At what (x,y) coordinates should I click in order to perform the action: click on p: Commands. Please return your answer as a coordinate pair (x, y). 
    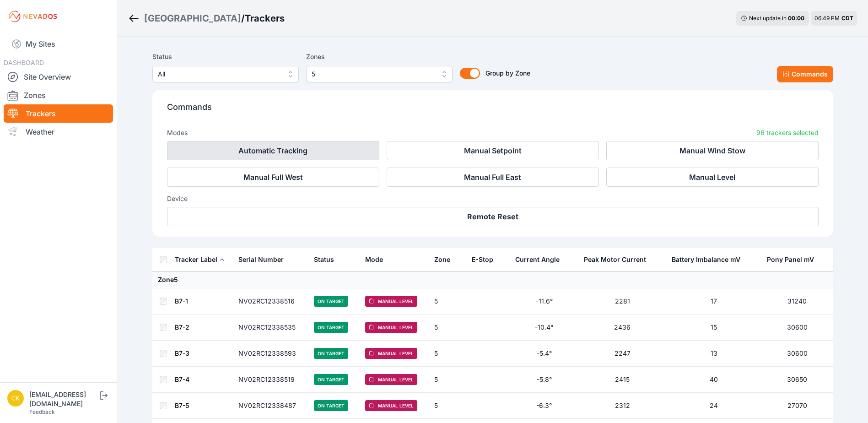
    Looking at the image, I should click on (492, 111).